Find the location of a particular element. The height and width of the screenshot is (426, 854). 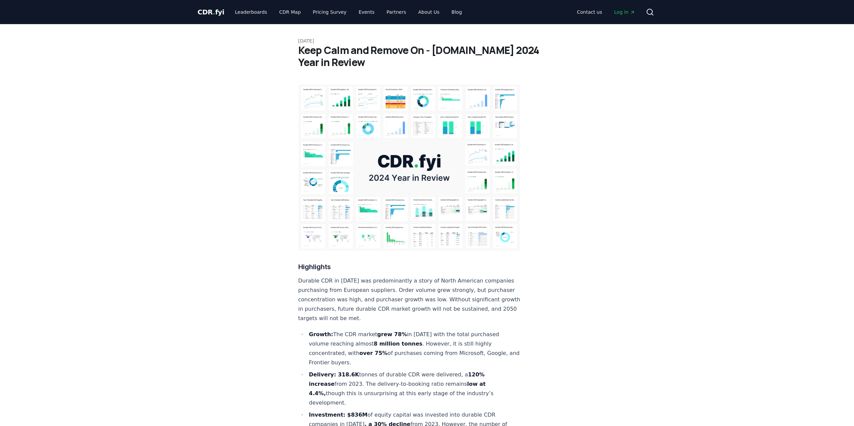

li: tonnes of durable CDR were delivered, a from 2023​. The delivery-to-booking ratio remains though ... is located at coordinates (414, 389).